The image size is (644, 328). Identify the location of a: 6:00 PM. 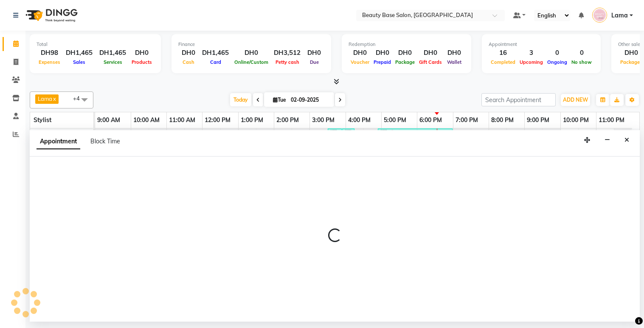
(431, 120).